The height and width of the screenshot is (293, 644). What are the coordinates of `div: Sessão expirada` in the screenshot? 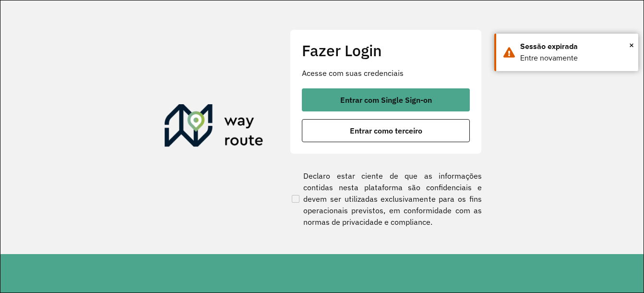 It's located at (575, 47).